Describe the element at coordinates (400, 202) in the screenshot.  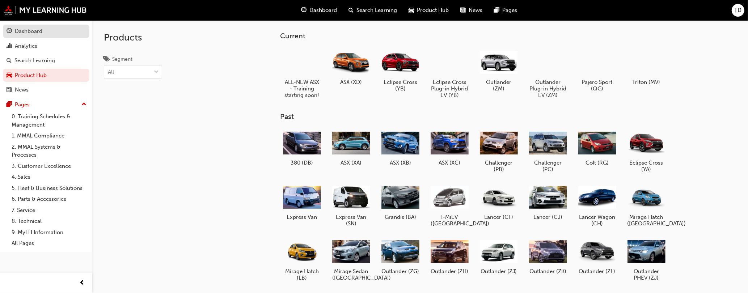
I see `a: Grandis (BA)` at that location.